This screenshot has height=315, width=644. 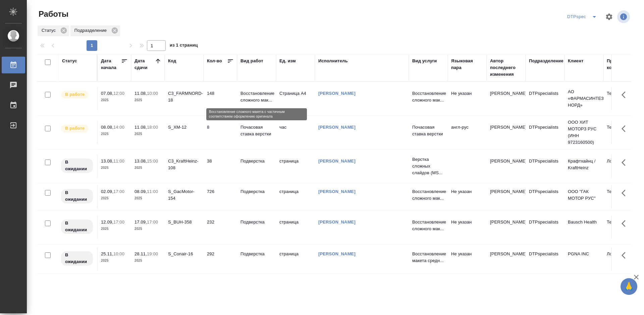 I want to click on div: Вид работ, so click(x=252, y=61).